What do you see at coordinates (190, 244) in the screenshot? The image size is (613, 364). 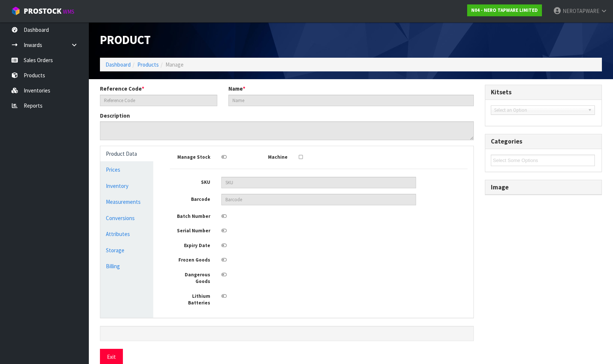 I see `label: Expiry Date` at bounding box center [190, 244].